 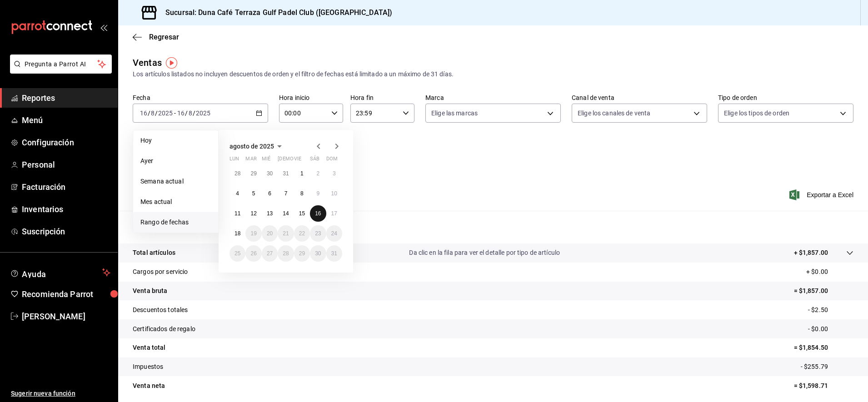 I want to click on abbr: 13 de agosto de 2025, so click(x=269, y=213).